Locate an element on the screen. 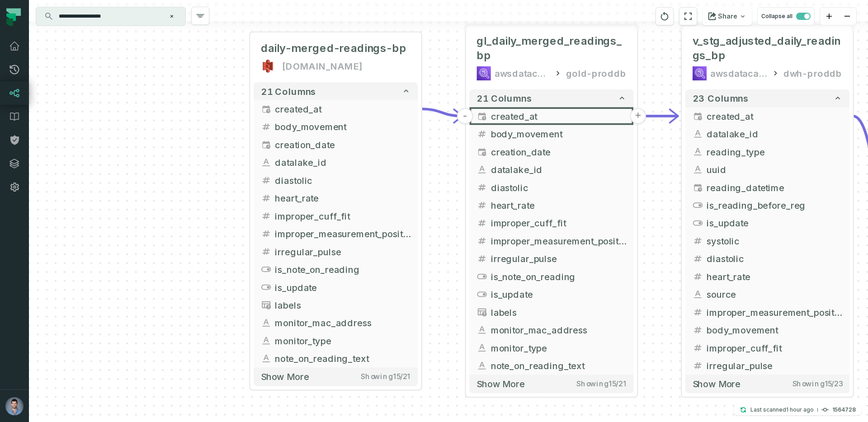 The width and height of the screenshot is (868, 422). span: creation_date is located at coordinates (558, 152).